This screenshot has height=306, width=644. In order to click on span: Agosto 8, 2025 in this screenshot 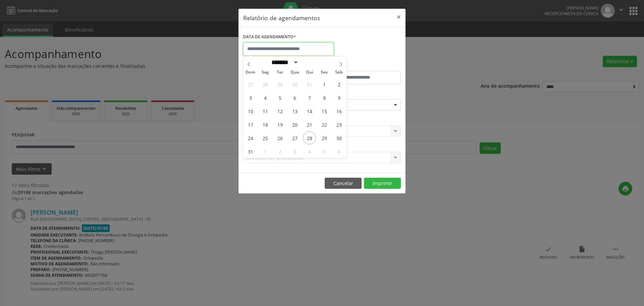, I will do `click(324, 97)`.